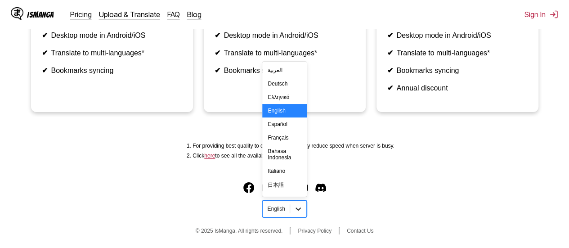  I want to click on div: Français, so click(284, 138).